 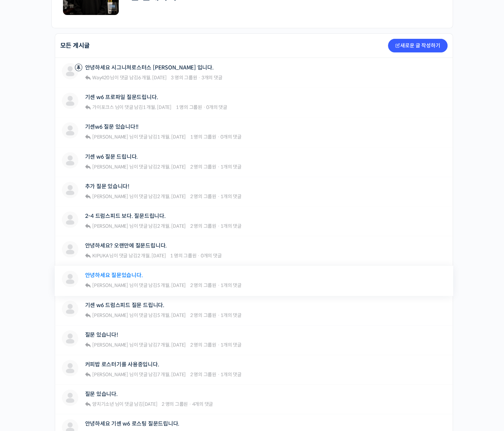 I want to click on a: 추가 질문 있습니다!, so click(x=107, y=186).